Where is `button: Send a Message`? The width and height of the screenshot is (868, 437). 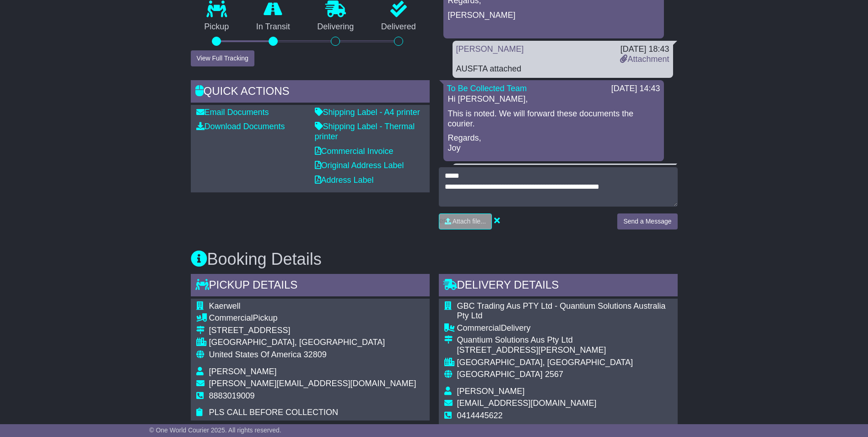 button: Send a Message is located at coordinates (647, 222).